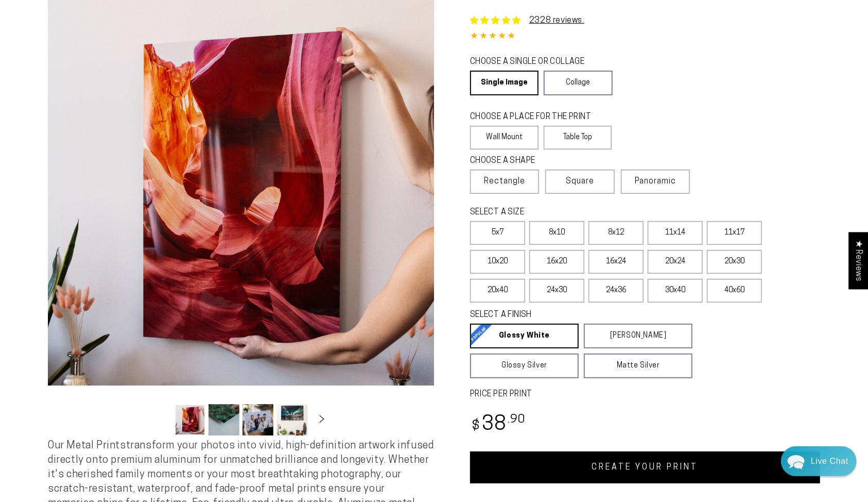 The height and width of the screenshot is (502, 868). I want to click on div: Contact Us Directly, so click(830, 461).